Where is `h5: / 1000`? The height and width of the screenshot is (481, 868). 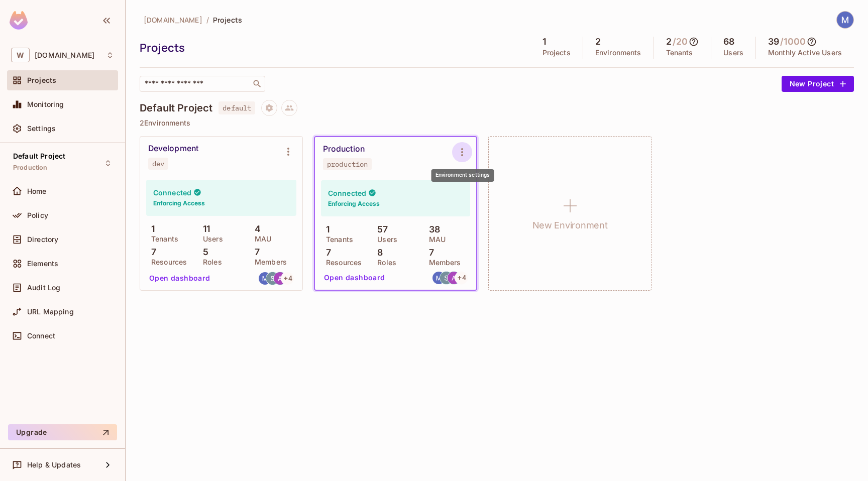
h5: / 1000 is located at coordinates (793, 41).